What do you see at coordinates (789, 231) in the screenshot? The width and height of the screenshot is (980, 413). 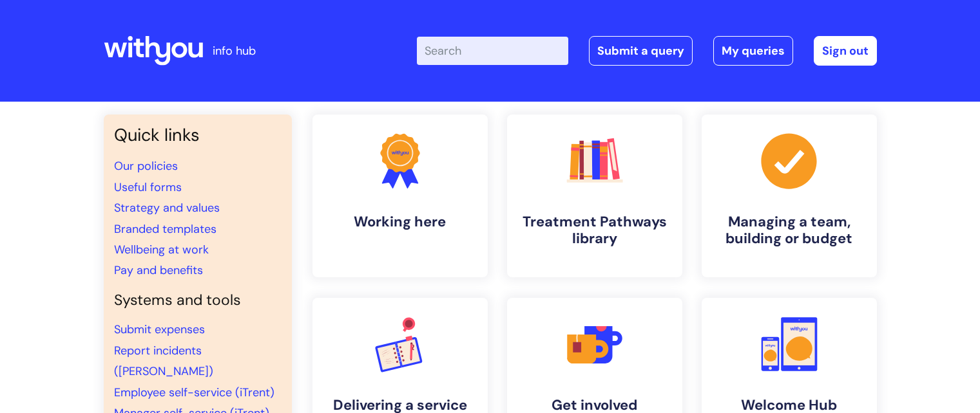 I see `h4: Managing a team, building or budget` at bounding box center [789, 231].